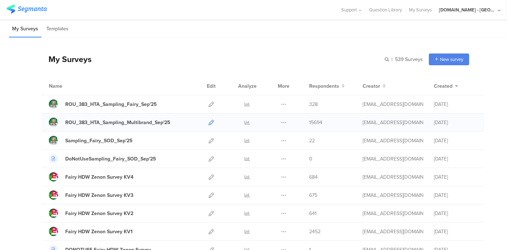 This screenshot has width=507, height=250. I want to click on span: Support, so click(349, 10).